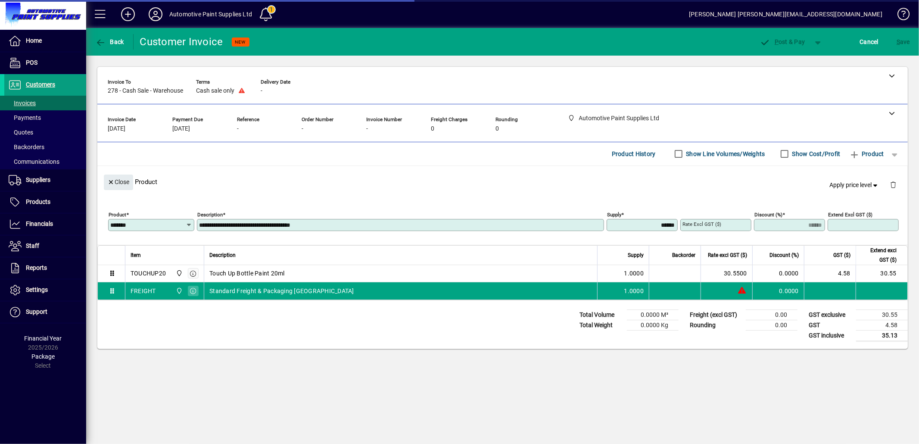 The width and height of the screenshot is (919, 444). I want to click on td: 4.58, so click(882, 325).